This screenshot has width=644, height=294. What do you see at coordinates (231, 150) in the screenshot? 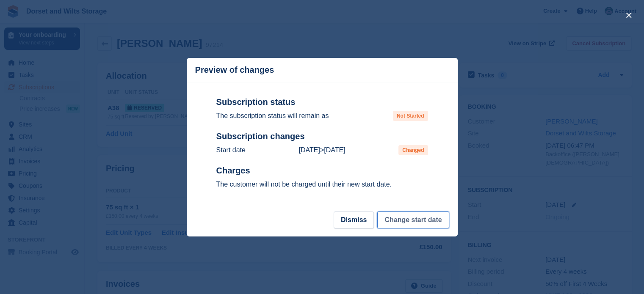
I see `p: Start date` at bounding box center [231, 150].